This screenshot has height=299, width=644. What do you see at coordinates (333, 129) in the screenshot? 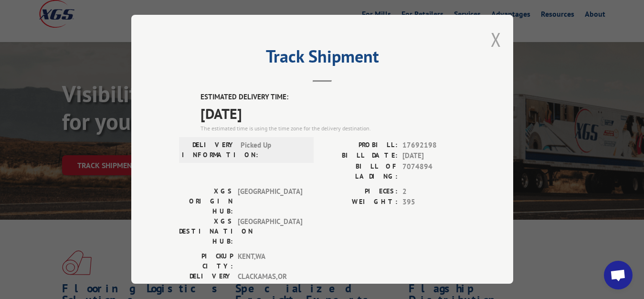
I see `div: The estimated time is using the time zone for the delivery destination.` at bounding box center [333, 129].